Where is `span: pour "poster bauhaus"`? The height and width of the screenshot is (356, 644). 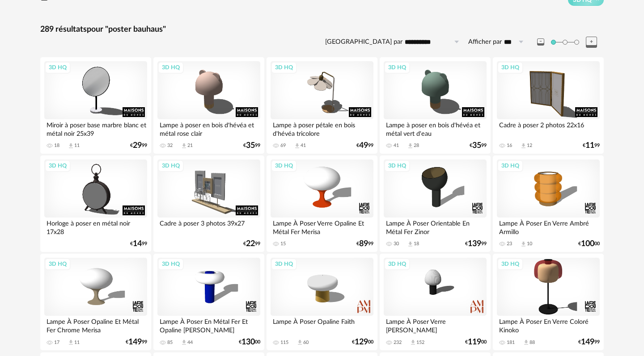 span: pour "poster bauhaus" is located at coordinates (126, 30).